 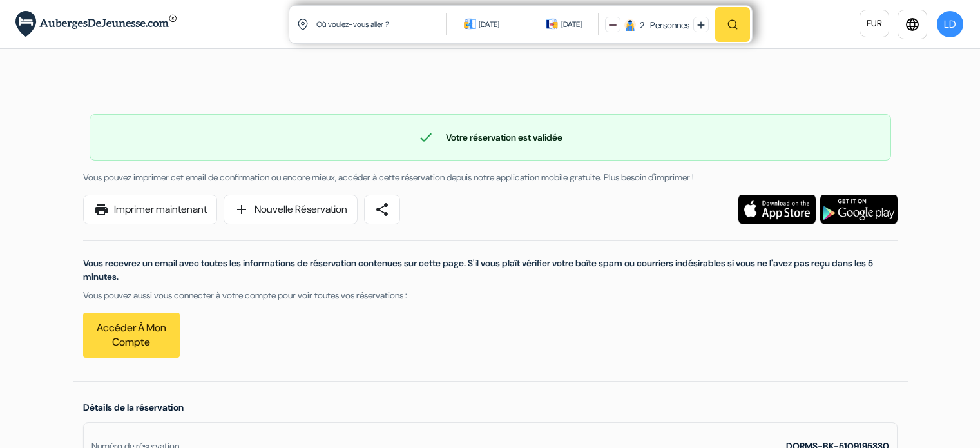 I want to click on i: language, so click(x=912, y=25).